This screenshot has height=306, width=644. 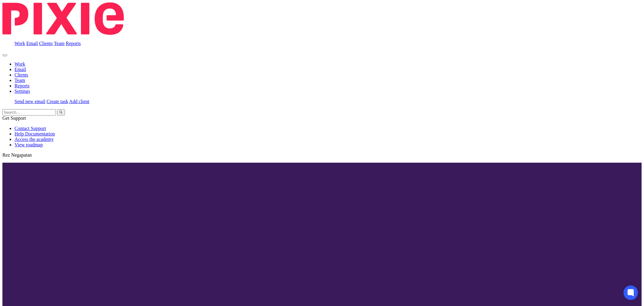 What do you see at coordinates (34, 139) in the screenshot?
I see `span: Access the academy` at bounding box center [34, 139].